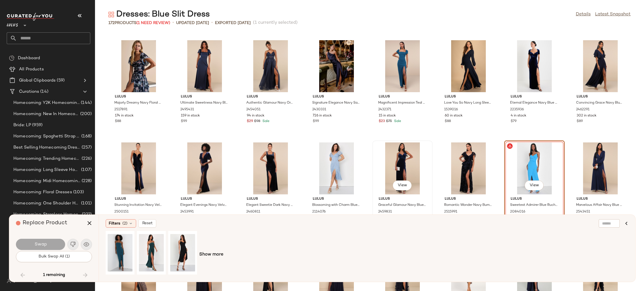 This screenshot has height=291, width=644. I want to click on span: (144), so click(85, 103).